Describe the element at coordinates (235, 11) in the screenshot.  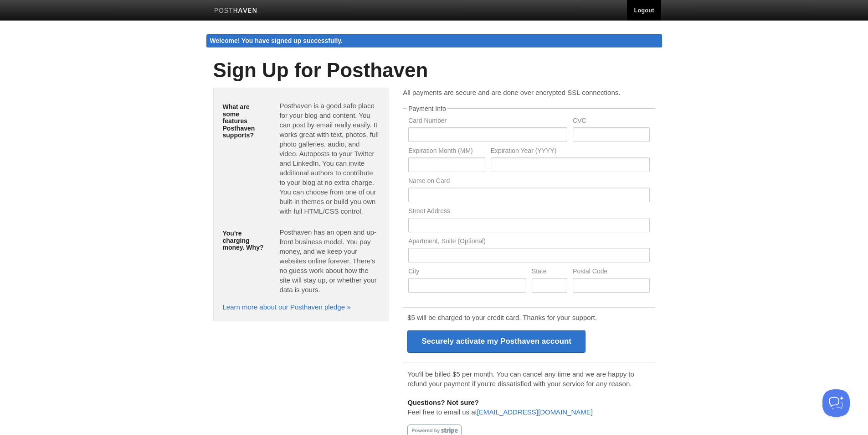
I see `img: Posthaven-bar` at that location.